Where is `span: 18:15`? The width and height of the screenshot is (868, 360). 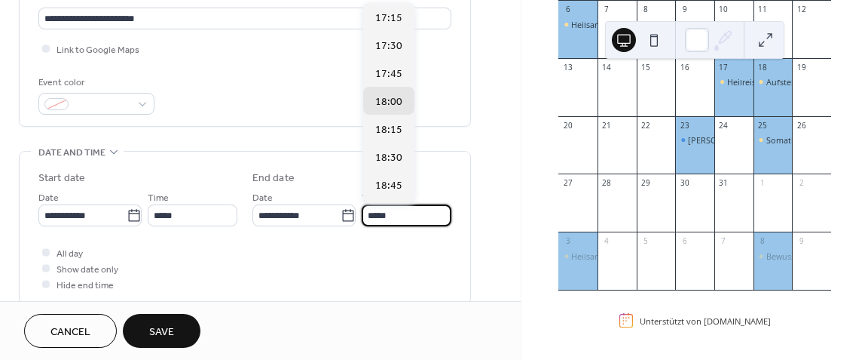
span: 18:15 is located at coordinates (389, 130).